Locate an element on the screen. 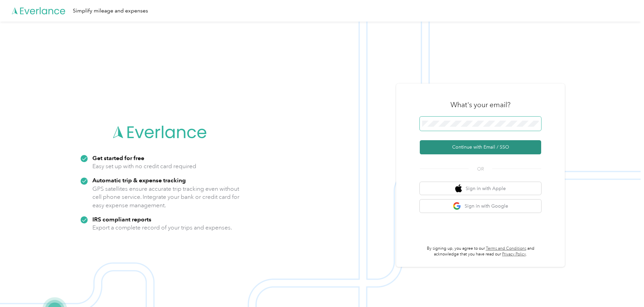 This screenshot has width=644, height=307. button: google logoSign in with Google is located at coordinates (480, 206).